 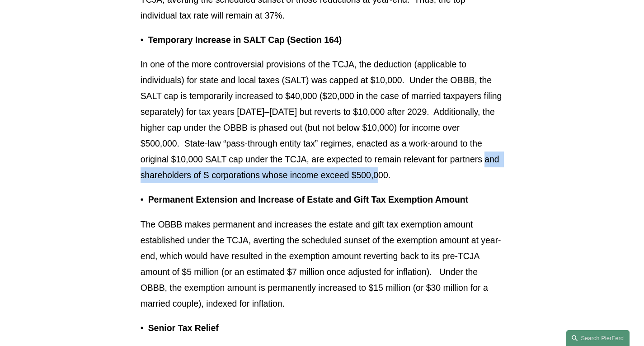 I want to click on strong: Permanent Extension and Increase of Estate and Gift Tax Exemption Amount, so click(x=308, y=199).